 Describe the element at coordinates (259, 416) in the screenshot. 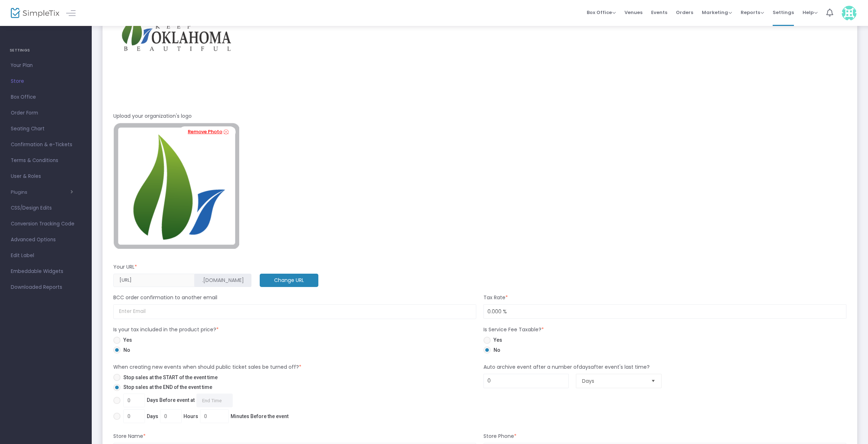

I see `span: Minutes Before the event` at that location.